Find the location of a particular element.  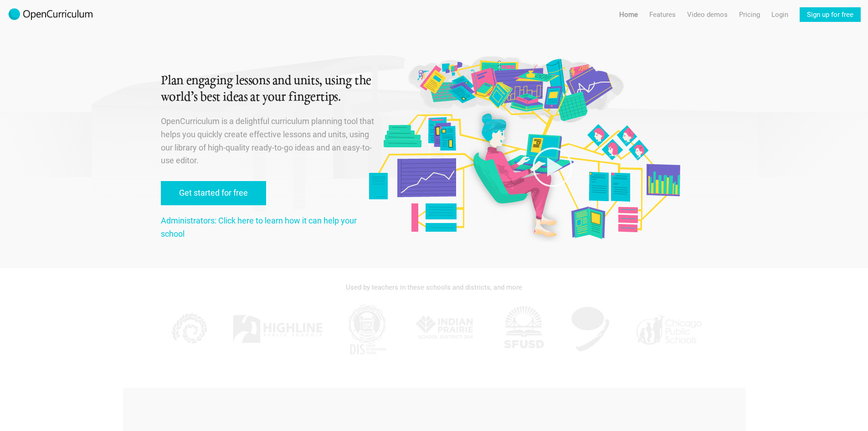

a: Video demos is located at coordinates (708, 14).